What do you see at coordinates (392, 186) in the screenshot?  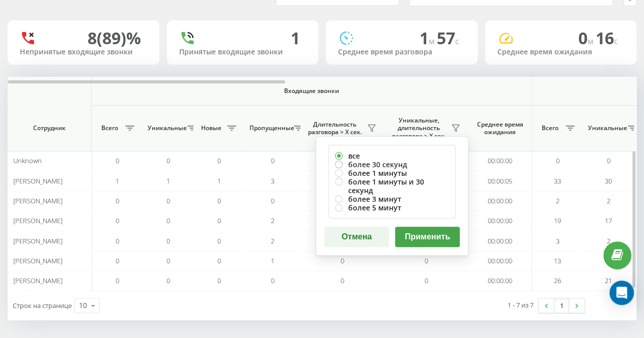 I see `label: более 1 минуты и 30 секунд` at bounding box center [392, 186].